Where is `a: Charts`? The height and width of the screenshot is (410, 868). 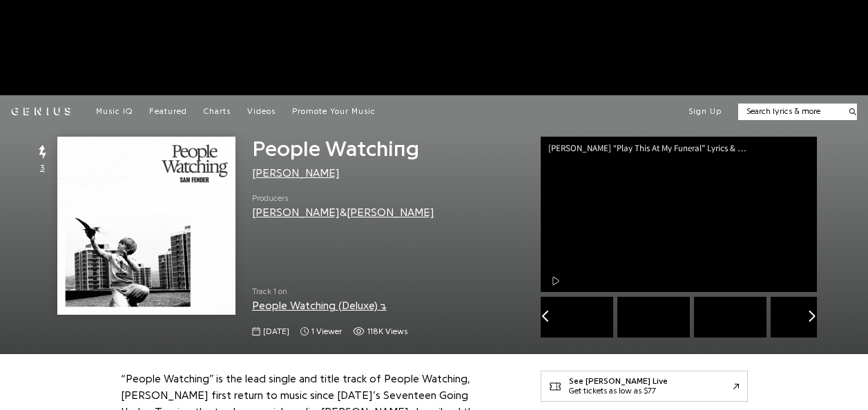 a: Charts is located at coordinates (216, 111).